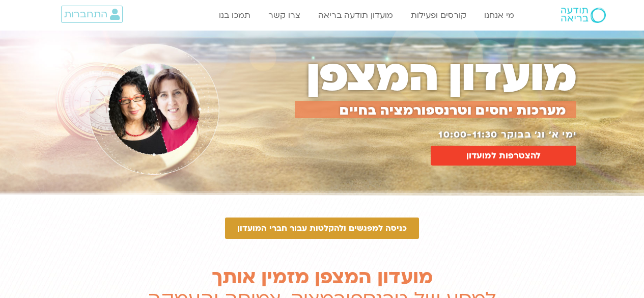 This screenshot has height=298, width=644. I want to click on a: מי אנחנו, so click(499, 15).